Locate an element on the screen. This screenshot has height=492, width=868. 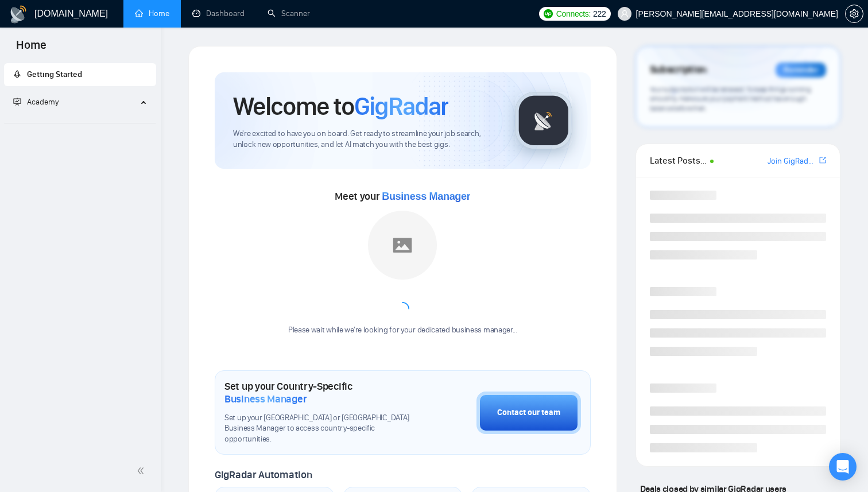
div: Contact our team is located at coordinates (529, 412).